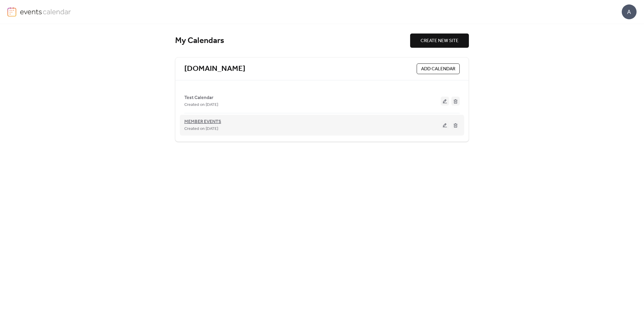  What do you see at coordinates (199, 97) in the screenshot?
I see `a: Test Calendar` at bounding box center [199, 97].